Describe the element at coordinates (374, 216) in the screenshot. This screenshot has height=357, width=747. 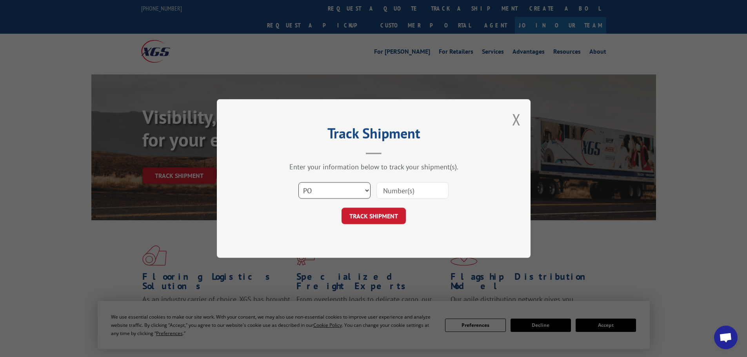
I see `button: TRACK SHIPMENT` at that location.